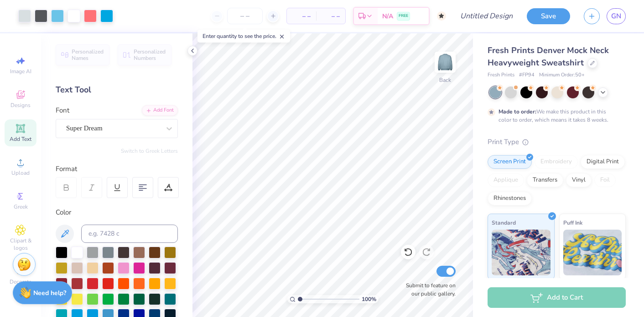 The width and height of the screenshot is (644, 317). I want to click on div: Foil, so click(605, 180).